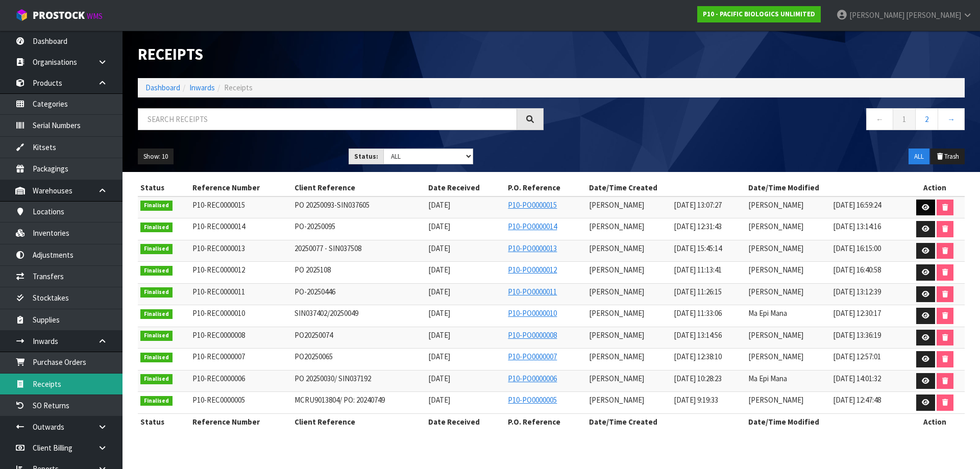  I want to click on span: P10-REC0000015, so click(218, 205).